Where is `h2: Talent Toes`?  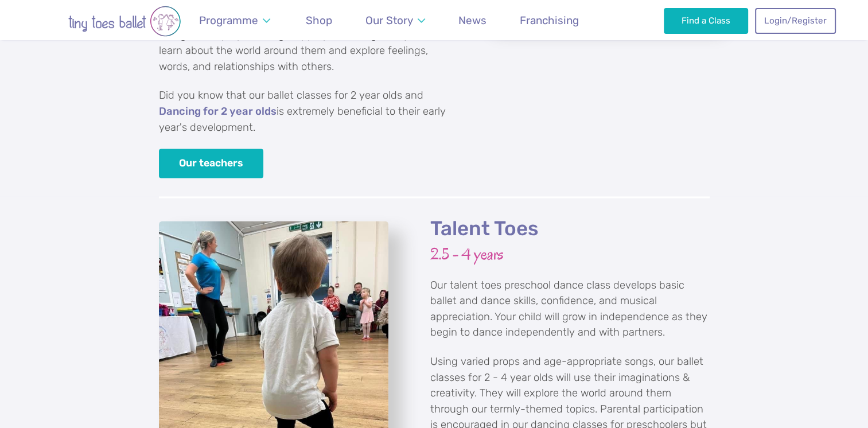
h2: Talent Toes is located at coordinates (569, 229).